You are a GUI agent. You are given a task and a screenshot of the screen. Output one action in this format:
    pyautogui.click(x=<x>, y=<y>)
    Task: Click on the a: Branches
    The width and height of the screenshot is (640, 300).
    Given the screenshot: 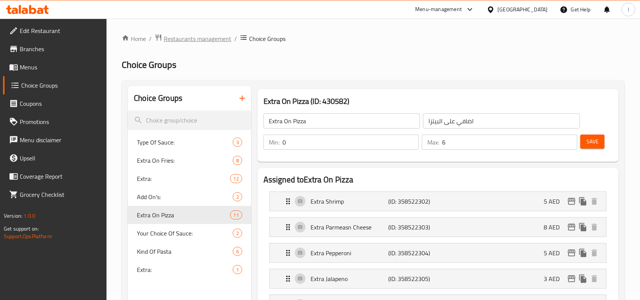 What is the action you would take?
    pyautogui.click(x=55, y=49)
    